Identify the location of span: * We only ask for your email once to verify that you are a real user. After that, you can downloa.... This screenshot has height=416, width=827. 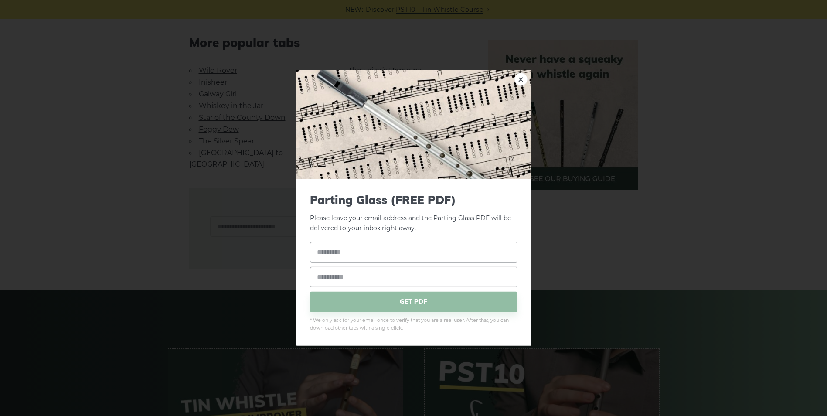
(414, 324).